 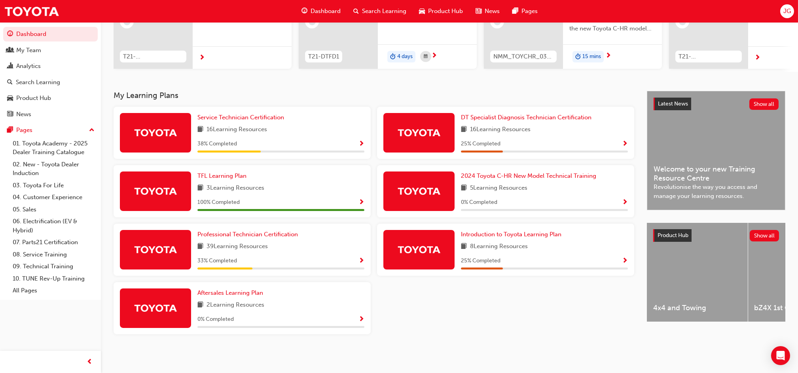 What do you see at coordinates (237, 130) in the screenshot?
I see `span: 16 Learning Resources` at bounding box center [237, 130].